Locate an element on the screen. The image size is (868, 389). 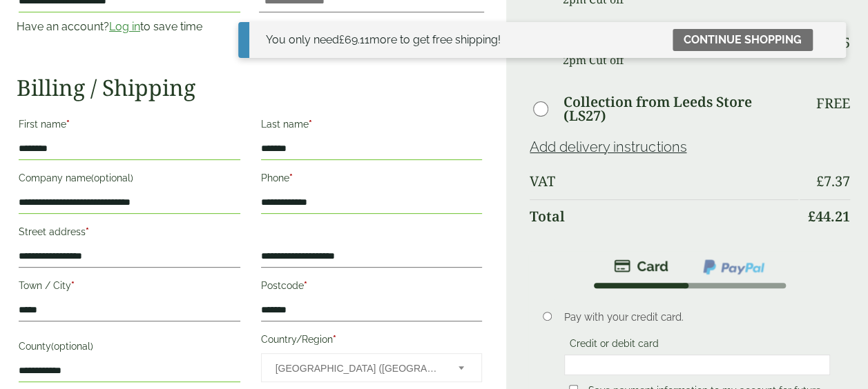
label: Collection from Leeds Store (LS27) is located at coordinates (680, 109).